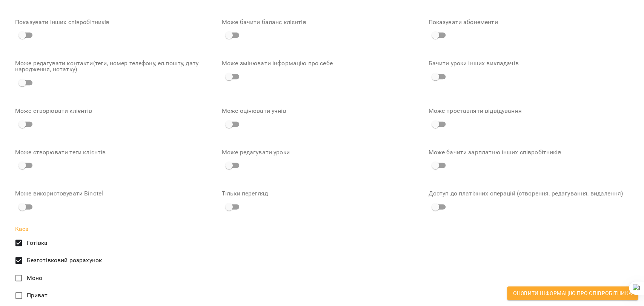 The width and height of the screenshot is (644, 306). What do you see at coordinates (322, 153) in the screenshot?
I see `label: Може редагувати уроки` at bounding box center [322, 153].